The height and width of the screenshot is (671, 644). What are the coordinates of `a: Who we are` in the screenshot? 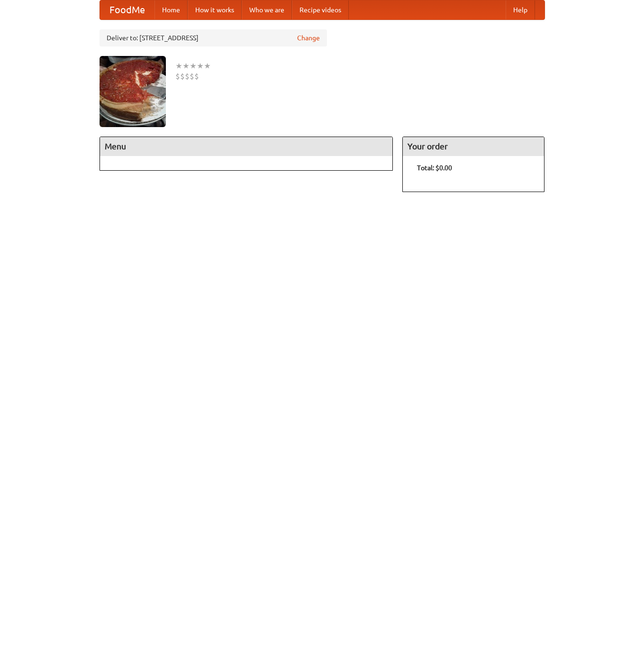 It's located at (267, 10).